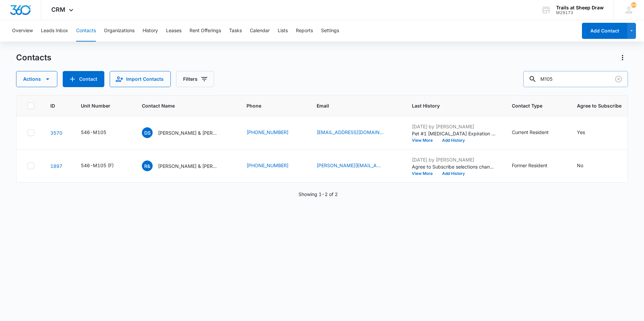  Describe the element at coordinates (57, 166) in the screenshot. I see `a: Navigate to contact details page for Riley & Austin Campbell` at that location.